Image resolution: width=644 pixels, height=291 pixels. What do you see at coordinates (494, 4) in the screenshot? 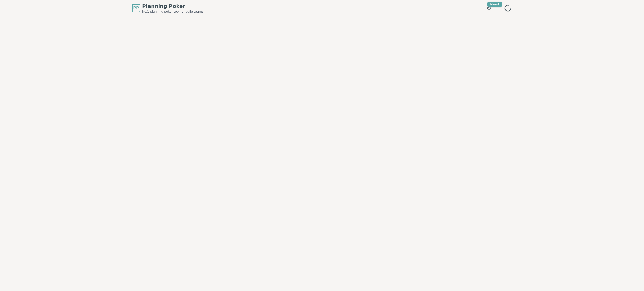
I see `div: New!` at bounding box center [494, 4].